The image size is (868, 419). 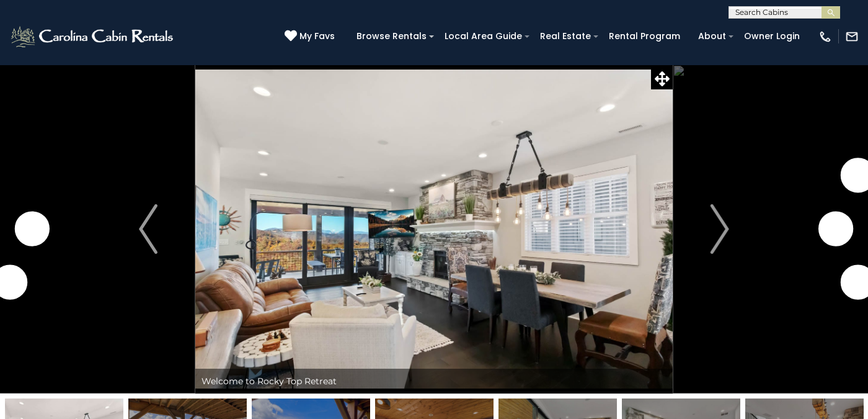 I want to click on button: Next, so click(x=720, y=229).